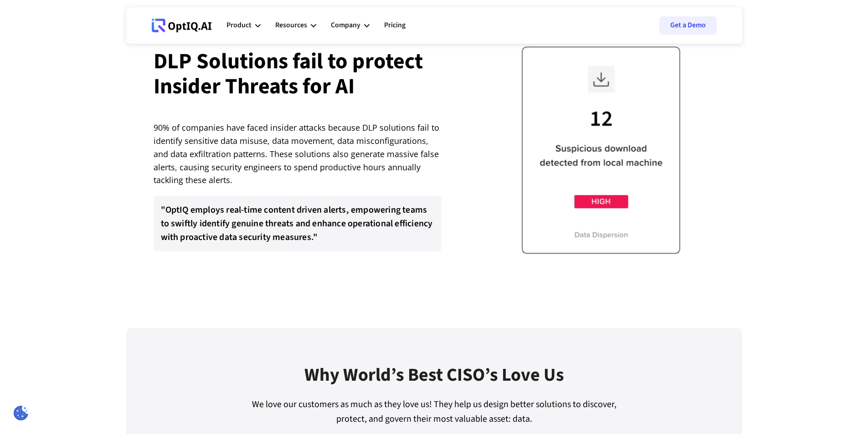 This screenshot has width=868, height=434. Describe the element at coordinates (288, 74) in the screenshot. I see `strong: DLP Solutions fail to protect Insider Threats for AI` at that location.